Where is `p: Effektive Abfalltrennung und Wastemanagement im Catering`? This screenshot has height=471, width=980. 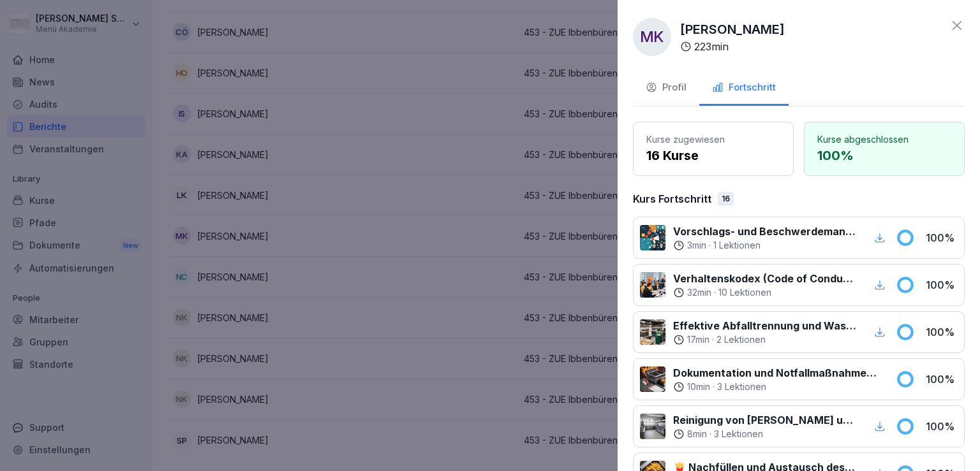
p: Effektive Abfalltrennung und Wastemanagement im Catering is located at coordinates (764, 326).